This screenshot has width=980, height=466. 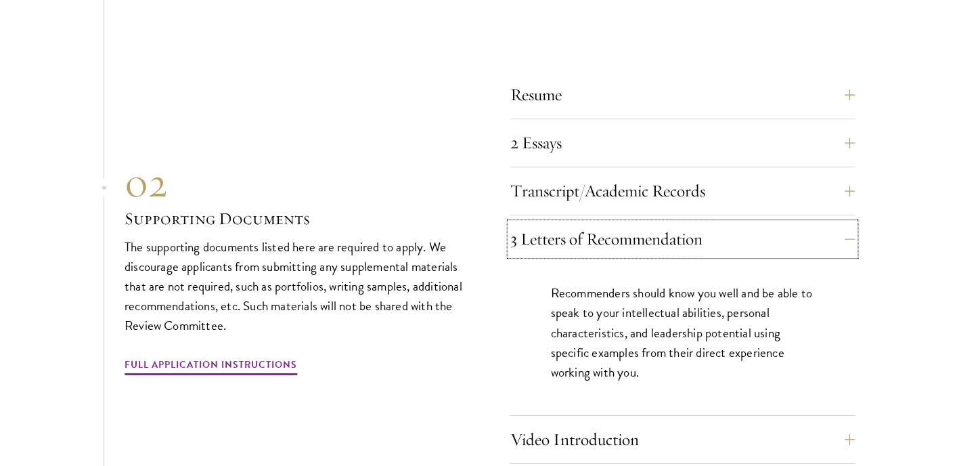 What do you see at coordinates (211, 366) in the screenshot?
I see `a: Full Application Instructions` at bounding box center [211, 366].